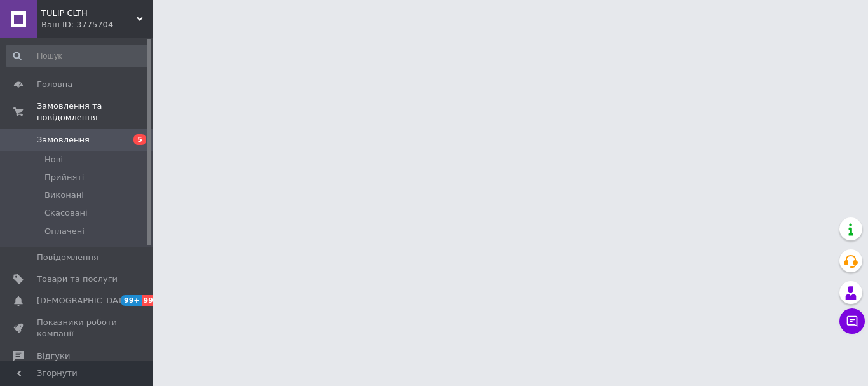  Describe the element at coordinates (53, 356) in the screenshot. I see `span: Відгуки` at that location.